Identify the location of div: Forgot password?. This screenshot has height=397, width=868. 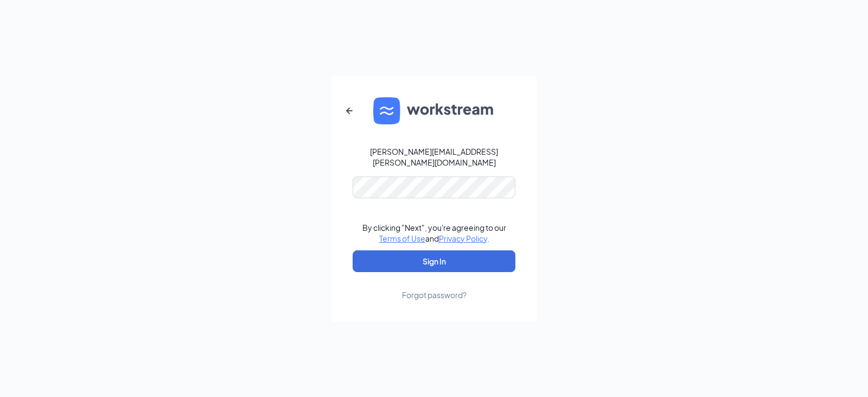
(434, 295).